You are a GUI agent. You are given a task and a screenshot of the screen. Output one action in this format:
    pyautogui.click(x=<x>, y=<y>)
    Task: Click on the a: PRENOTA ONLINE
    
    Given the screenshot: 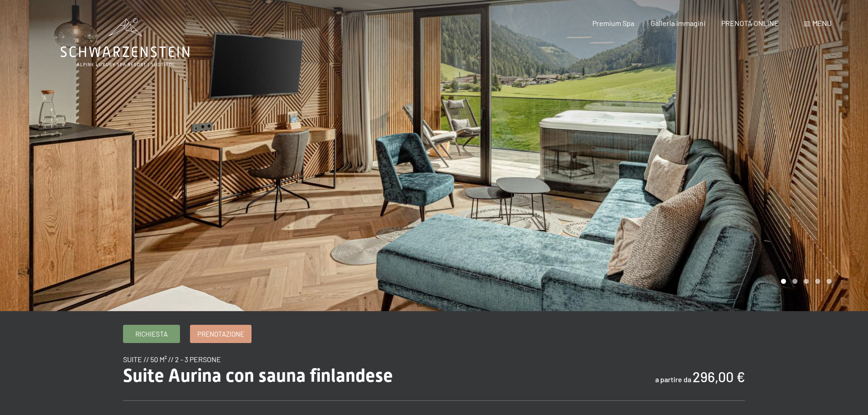 What is the action you would take?
    pyautogui.click(x=750, y=23)
    